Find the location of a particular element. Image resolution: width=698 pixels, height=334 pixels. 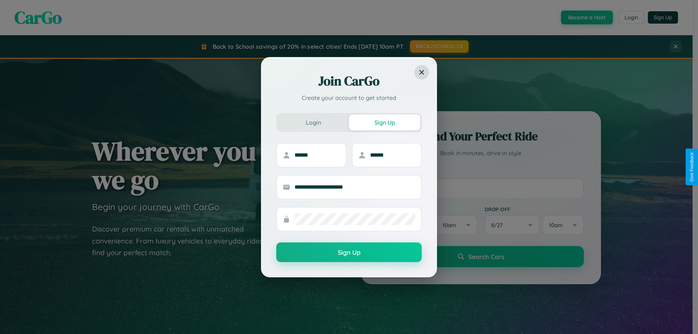

div: Give Feedback is located at coordinates (692, 167).